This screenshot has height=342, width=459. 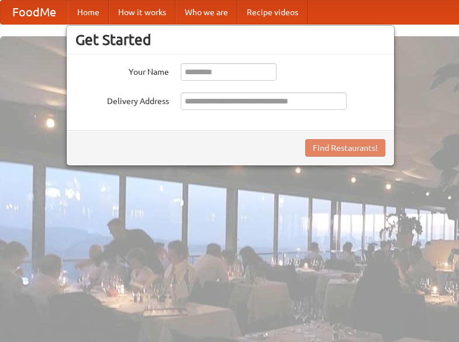 I want to click on label: Delivery Address, so click(x=122, y=99).